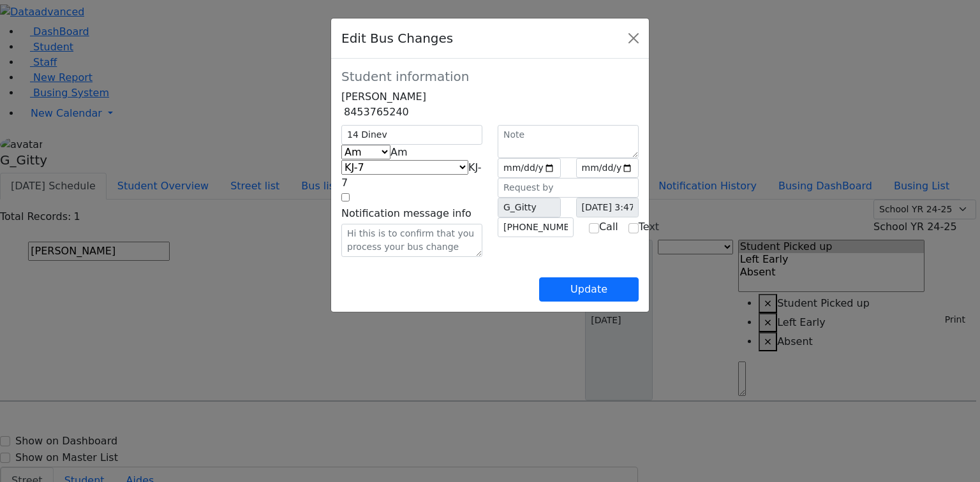 The width and height of the screenshot is (980, 482). I want to click on span: Am, so click(399, 152).